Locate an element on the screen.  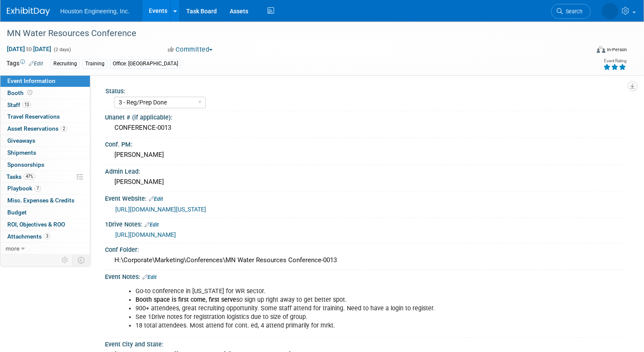
span: more is located at coordinates (12, 249).